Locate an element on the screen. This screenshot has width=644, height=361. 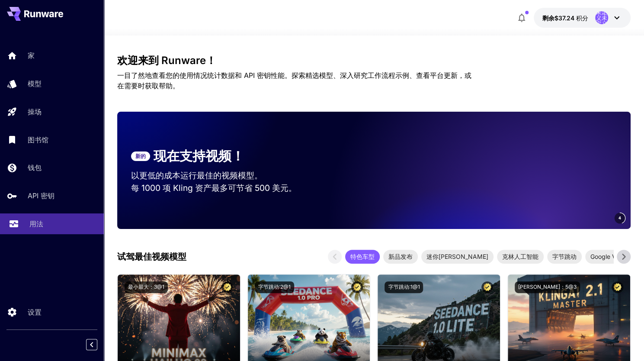
font: 最小最大：3@1 is located at coordinates (147, 286).